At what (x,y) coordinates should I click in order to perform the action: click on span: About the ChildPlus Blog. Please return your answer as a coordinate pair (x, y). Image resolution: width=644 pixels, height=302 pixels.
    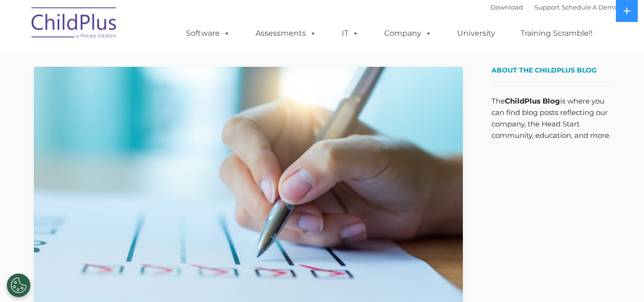
    Looking at the image, I should click on (544, 70).